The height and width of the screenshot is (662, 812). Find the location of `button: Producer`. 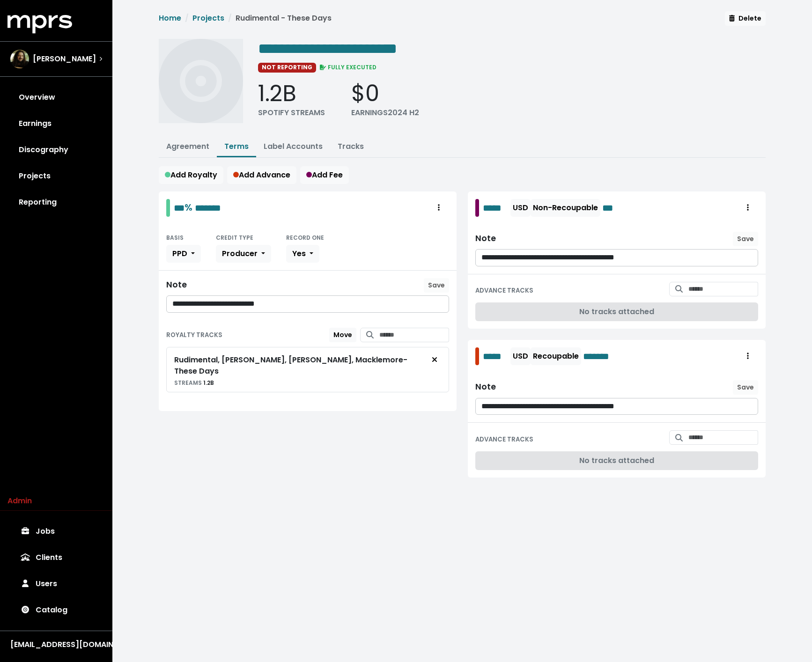

button: Producer is located at coordinates (244, 253).